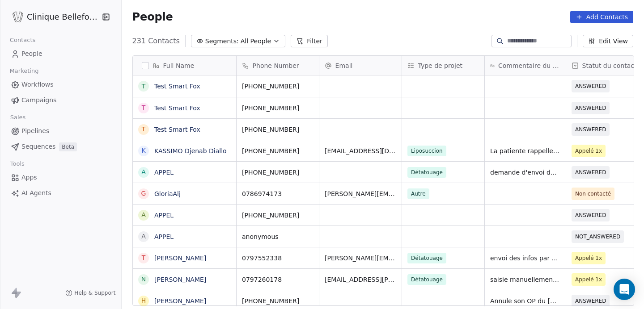 The width and height of the screenshot is (644, 309). Describe the element at coordinates (256, 41) in the screenshot. I see `span: All People` at that location.